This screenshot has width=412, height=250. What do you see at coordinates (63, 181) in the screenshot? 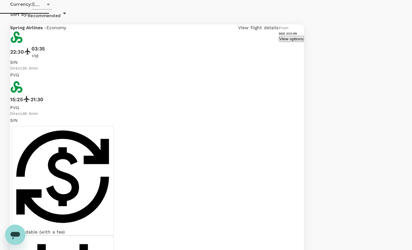
I see `div: Refundable (with a fee)` at bounding box center [63, 181].